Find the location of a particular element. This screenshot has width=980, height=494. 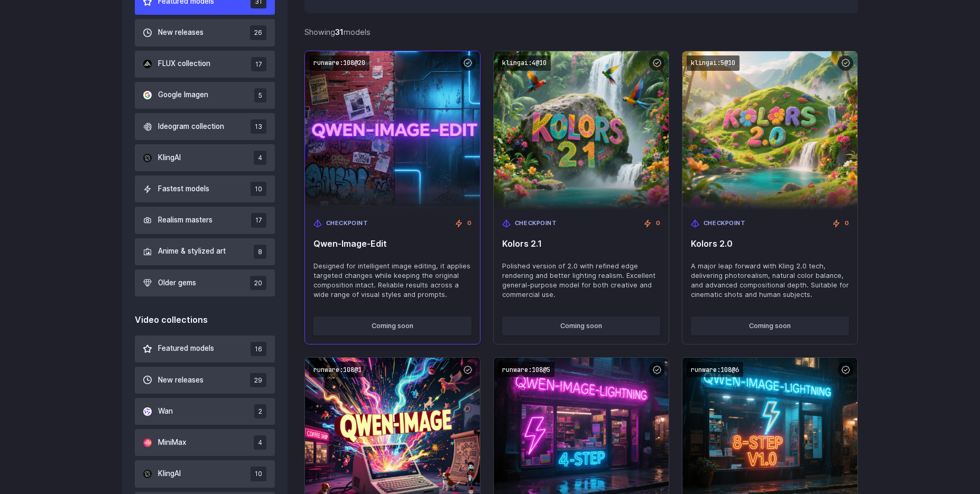

button: FLUX collection 17 is located at coordinates (205, 64).